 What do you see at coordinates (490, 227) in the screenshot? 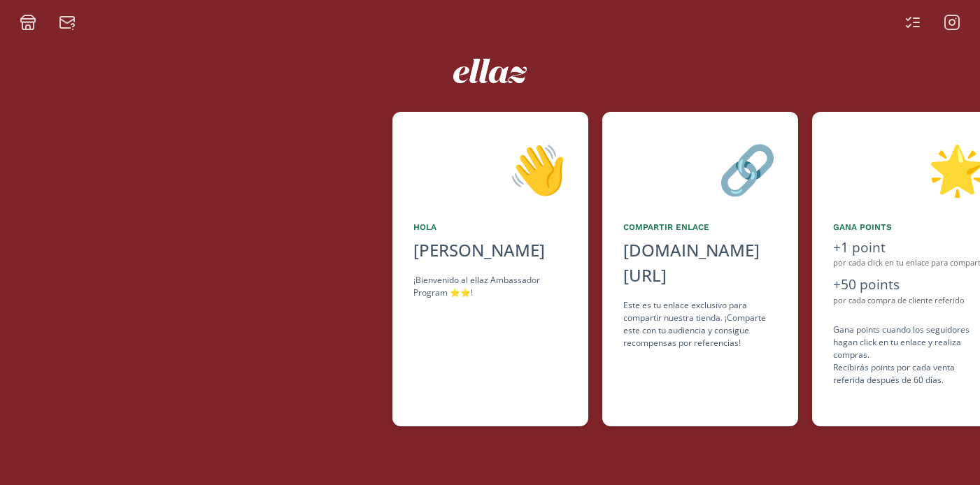
I see `div: Hola` at bounding box center [490, 227].